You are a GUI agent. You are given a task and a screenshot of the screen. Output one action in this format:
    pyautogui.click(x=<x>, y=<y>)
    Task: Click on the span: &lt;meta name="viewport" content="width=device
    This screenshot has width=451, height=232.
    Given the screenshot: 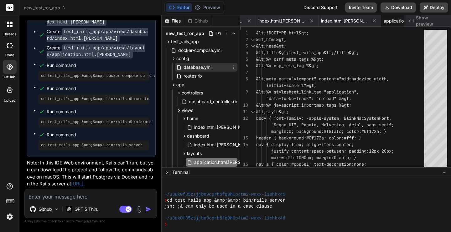 What is the action you would take?
    pyautogui.click(x=314, y=79)
    